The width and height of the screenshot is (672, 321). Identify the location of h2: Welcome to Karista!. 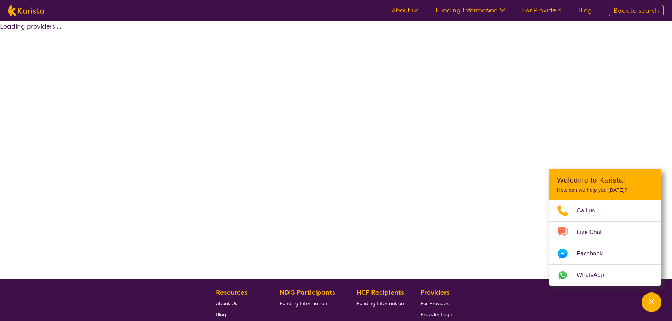
(605, 180).